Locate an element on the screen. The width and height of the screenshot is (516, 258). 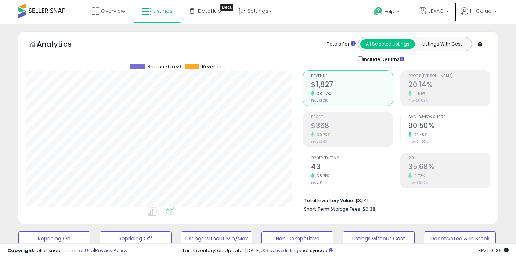
div: Tooltip anchor is located at coordinates (227, 7).